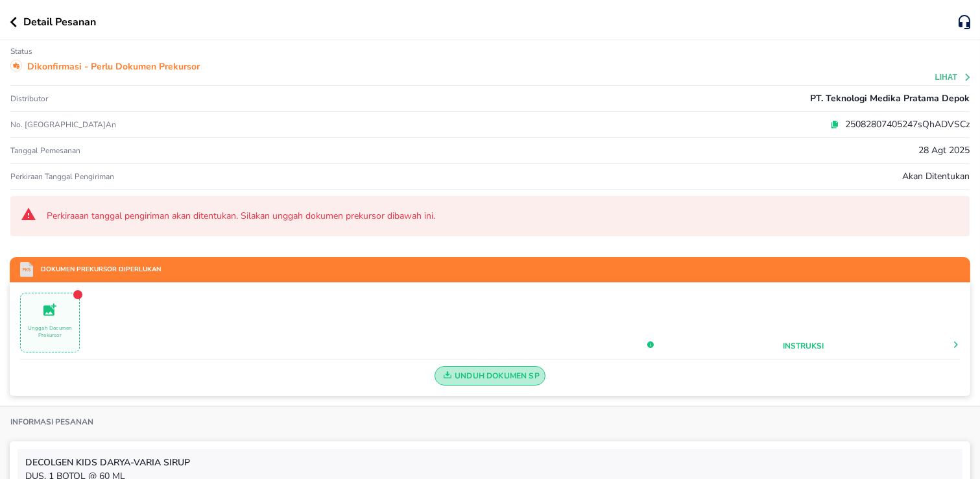 This screenshot has width=980, height=479. I want to click on p: 25082807405247sQhADVSCz, so click(904, 124).